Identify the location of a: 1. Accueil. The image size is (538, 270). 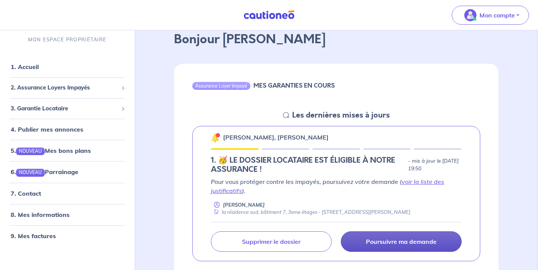
(25, 67).